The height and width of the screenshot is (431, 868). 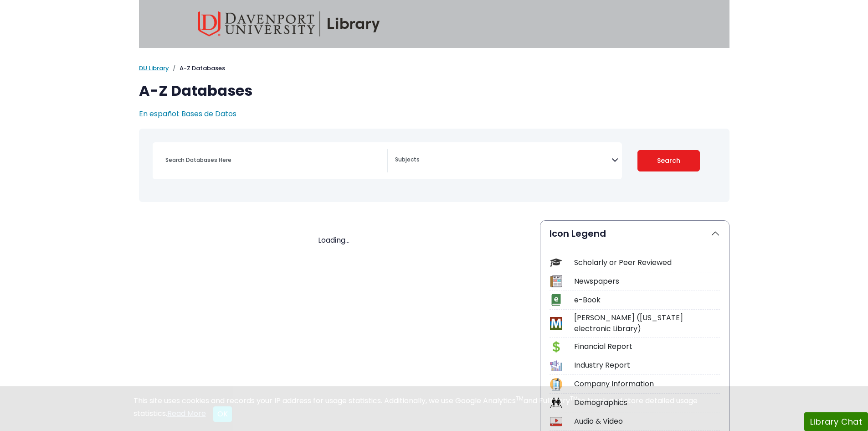 I want to click on span: En español: Bases de Datos, so click(x=188, y=114).